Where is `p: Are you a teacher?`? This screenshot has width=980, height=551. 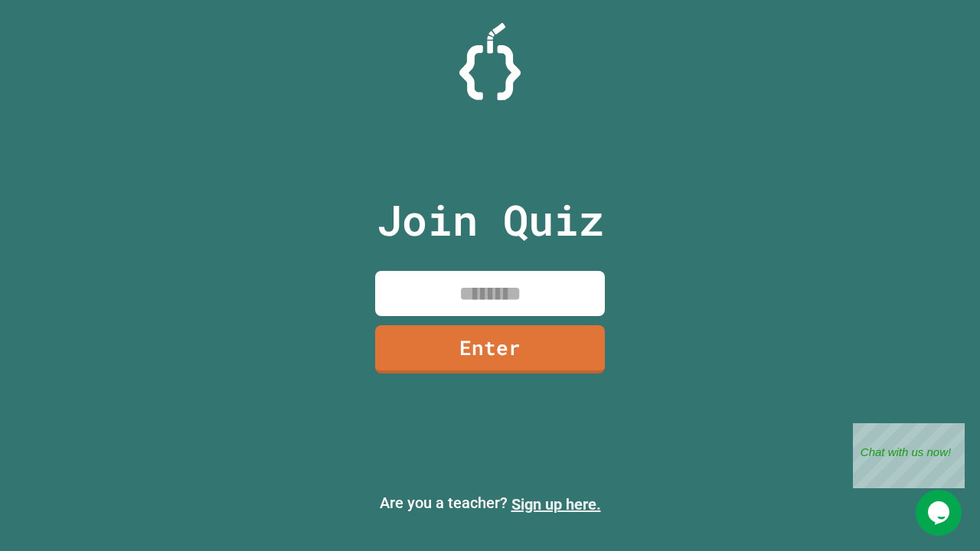 p: Are you a teacher? is located at coordinates (490, 504).